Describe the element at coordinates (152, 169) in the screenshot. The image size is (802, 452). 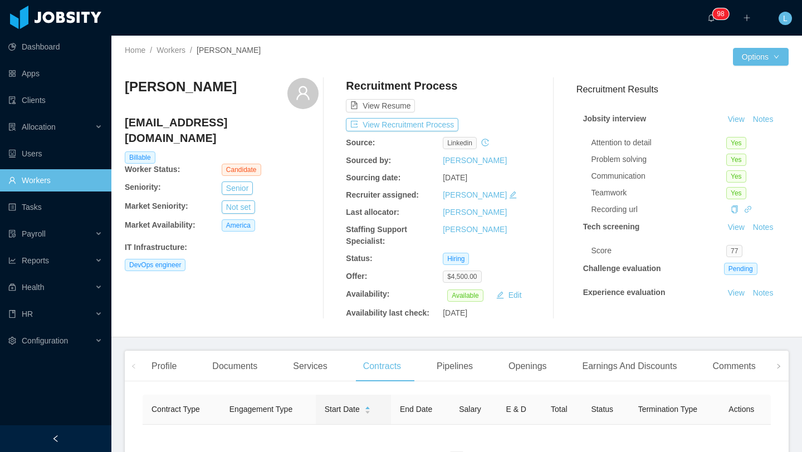
I see `b: Worker Status:` at that location.